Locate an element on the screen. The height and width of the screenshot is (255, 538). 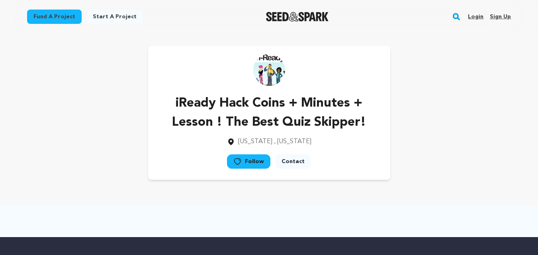
img: https://seedandspark-static.s3.us-east-2.amazonaws.com/images/User/001/529/885/medium/gimini.png ... is located at coordinates (269, 70).